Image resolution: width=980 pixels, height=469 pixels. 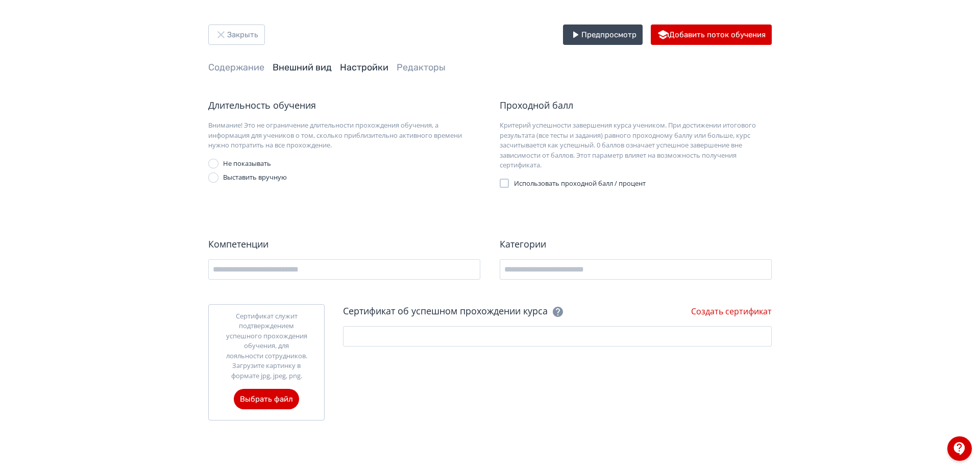 What do you see at coordinates (635, 244) in the screenshot?
I see `div: Категории` at bounding box center [635, 244].